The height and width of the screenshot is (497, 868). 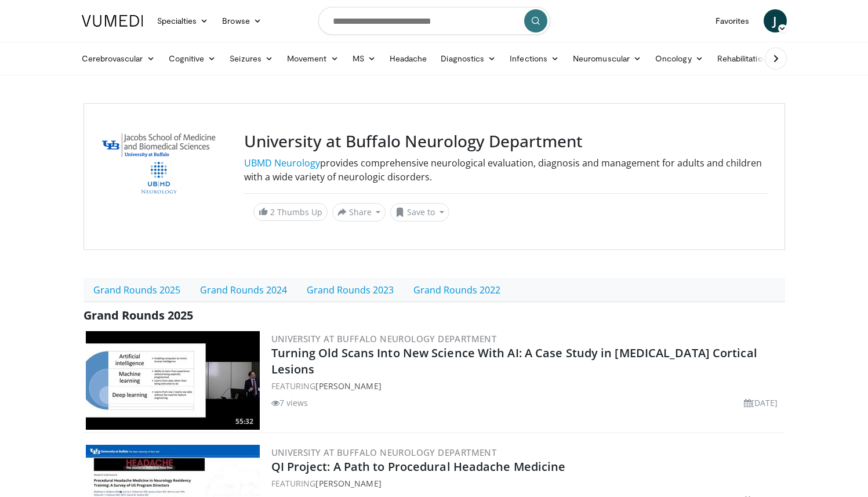 I want to click on a: Cognitive, so click(x=193, y=59).